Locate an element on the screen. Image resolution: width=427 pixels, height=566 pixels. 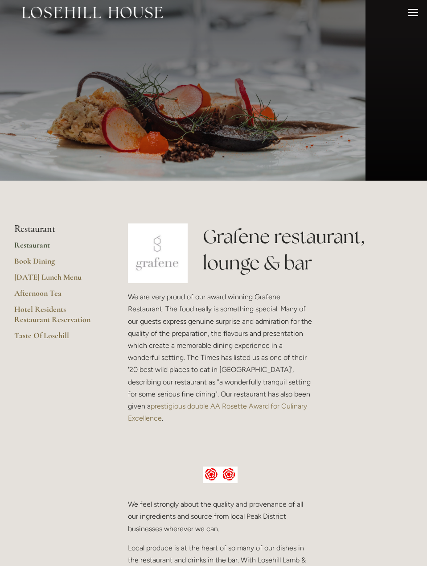
a: Restaurant is located at coordinates (57, 248).